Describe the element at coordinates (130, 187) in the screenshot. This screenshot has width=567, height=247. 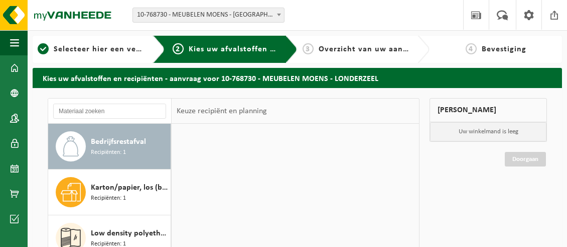
I see `span: Karton/papier, los (bedrijven)` at that location.